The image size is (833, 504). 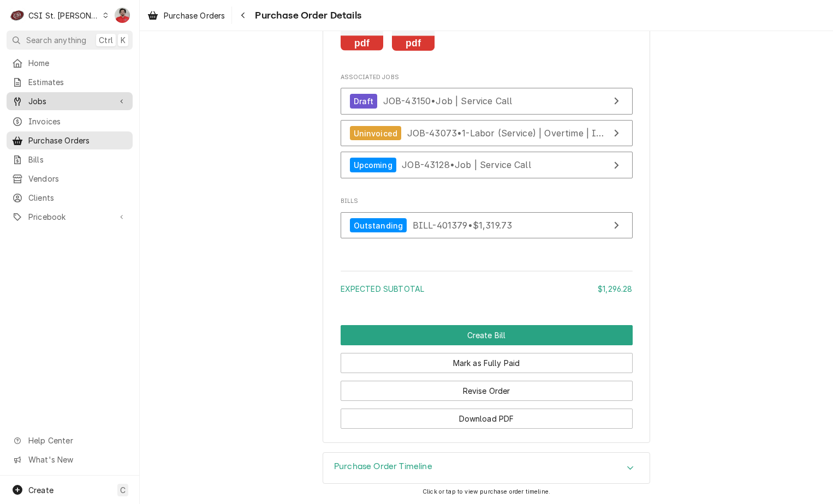 I want to click on div: Associated Jobs, so click(x=486, y=128).